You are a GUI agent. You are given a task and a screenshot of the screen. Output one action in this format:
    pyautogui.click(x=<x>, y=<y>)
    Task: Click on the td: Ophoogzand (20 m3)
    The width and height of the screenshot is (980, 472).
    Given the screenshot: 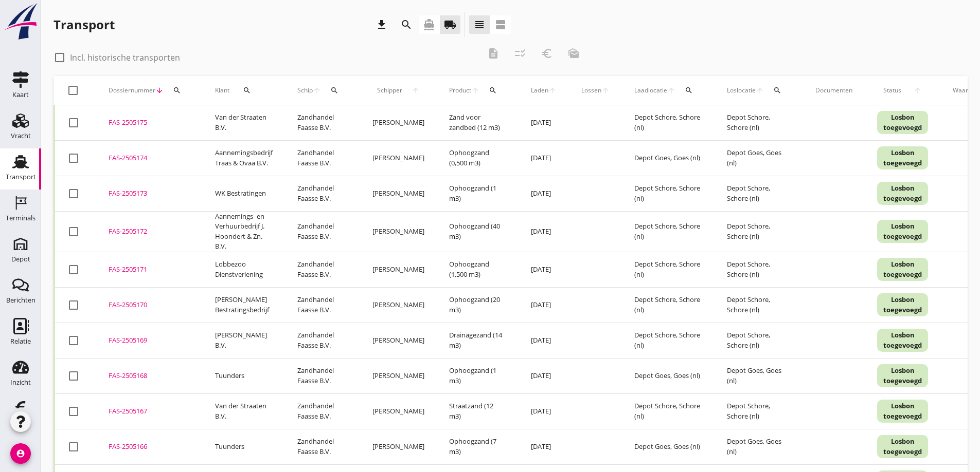 What is the action you would take?
    pyautogui.click(x=477, y=304)
    